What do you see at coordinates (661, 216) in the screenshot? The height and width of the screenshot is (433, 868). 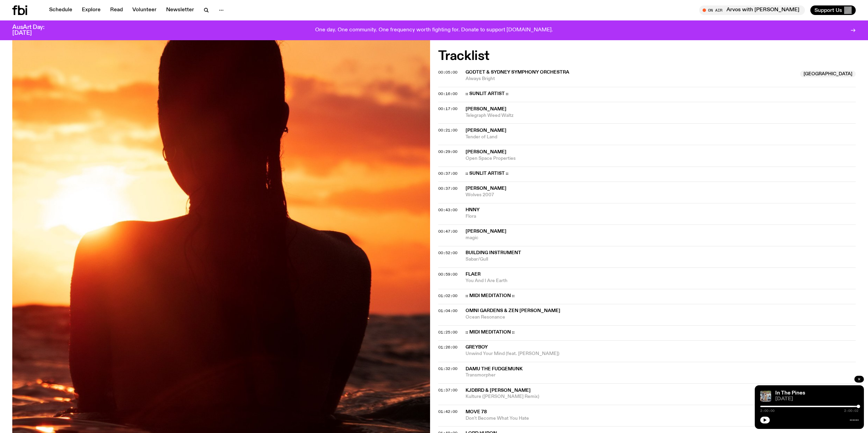 I see `span: Flora` at bounding box center [661, 216].